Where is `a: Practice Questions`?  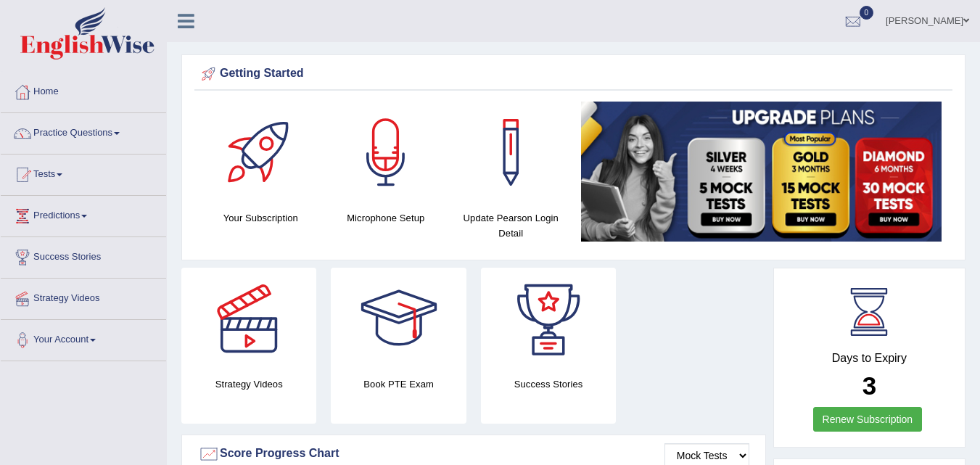 a: Practice Questions is located at coordinates (83, 131).